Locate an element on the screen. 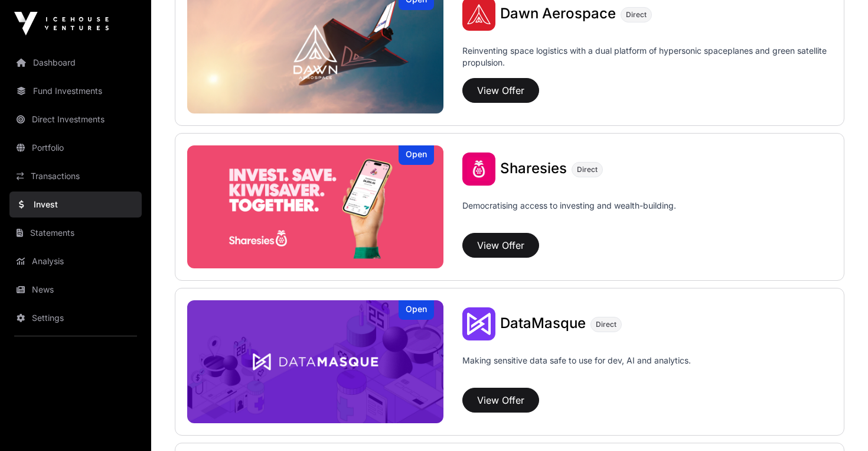  span: DataMasque is located at coordinates (543, 322).